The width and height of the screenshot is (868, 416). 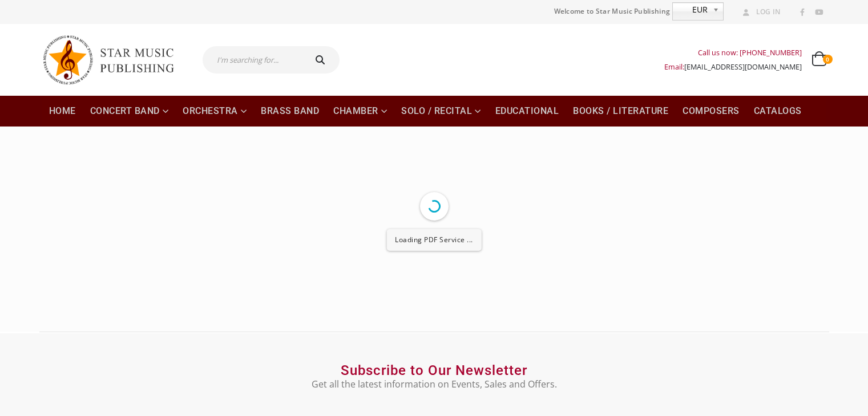 I want to click on span: Welcome to Star Music Publishing, so click(x=612, y=11).